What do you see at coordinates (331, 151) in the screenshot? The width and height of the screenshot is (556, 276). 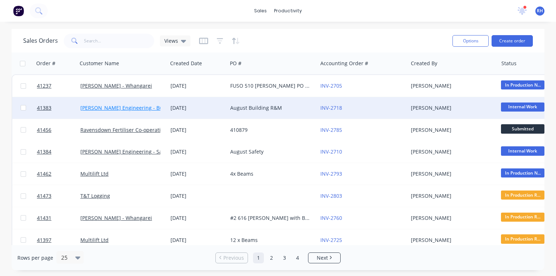 I see `a: INV-2710` at bounding box center [331, 151].